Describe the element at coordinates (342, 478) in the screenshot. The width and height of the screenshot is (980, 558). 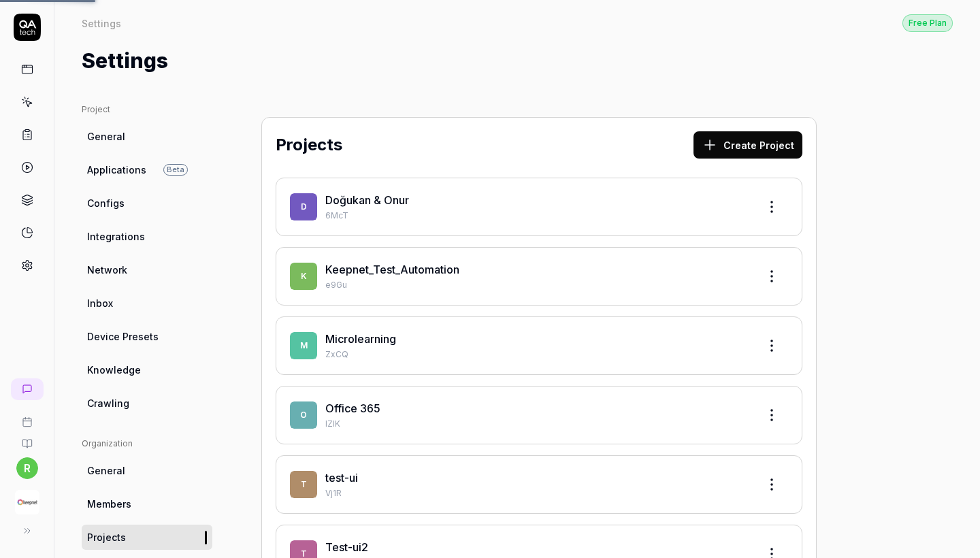
I see `a: test-ui` at that location.